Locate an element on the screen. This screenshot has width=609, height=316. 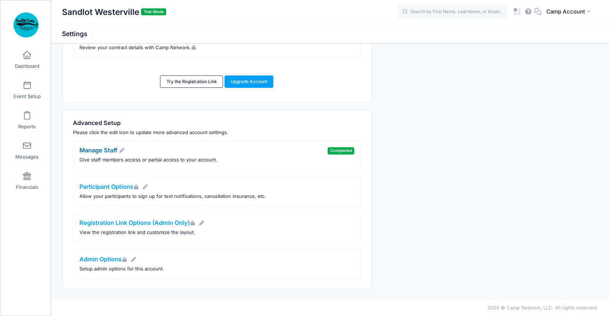
a: Messages is located at coordinates (27, 151).